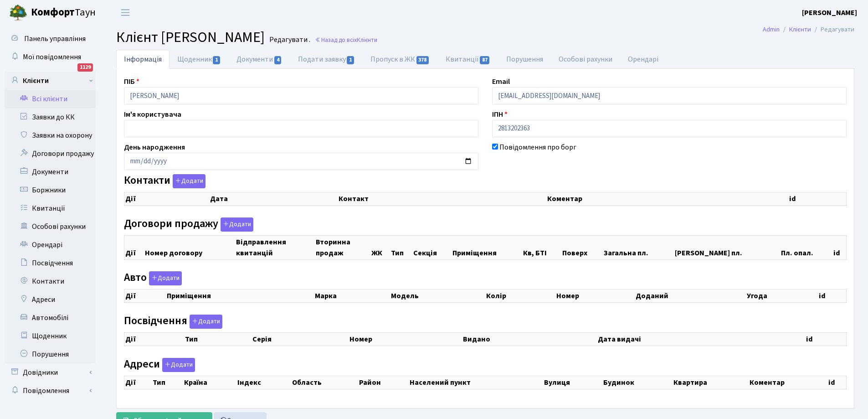 Image resolution: width=868 pixels, height=419 pixels. I want to click on b: Комфорт, so click(53, 13).